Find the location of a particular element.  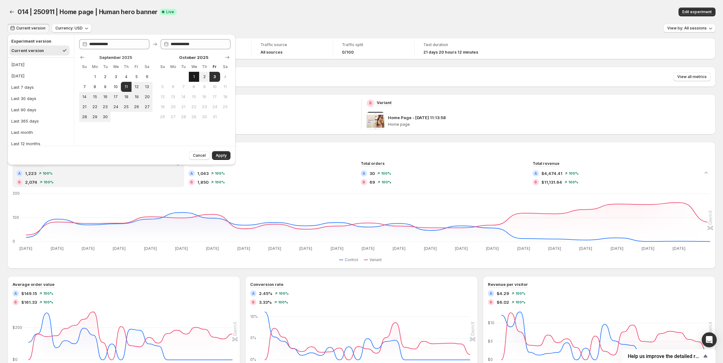

button: Saturday September 27 2025 is located at coordinates (147, 107).